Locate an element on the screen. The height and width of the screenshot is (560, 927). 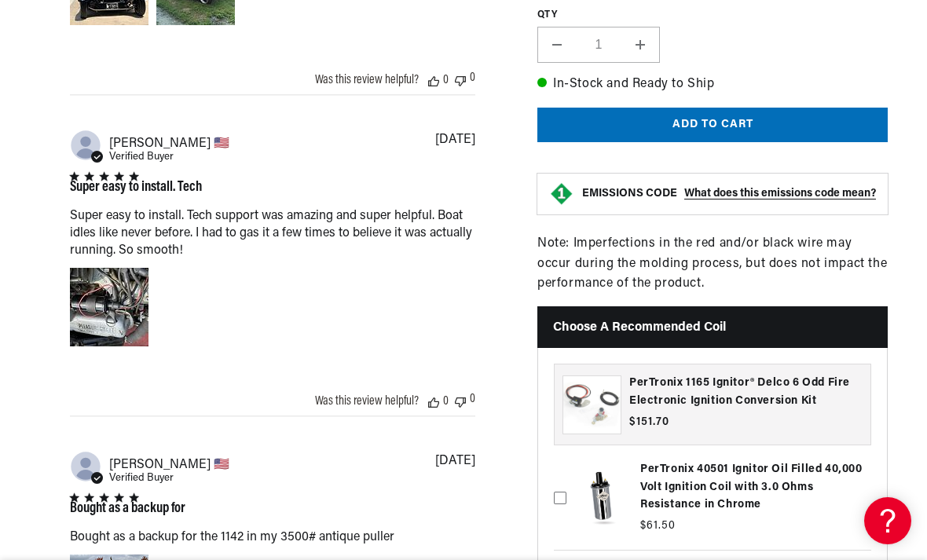
button: EMISSIONS CODEWhat does this emissions code mean? is located at coordinates (729, 194).